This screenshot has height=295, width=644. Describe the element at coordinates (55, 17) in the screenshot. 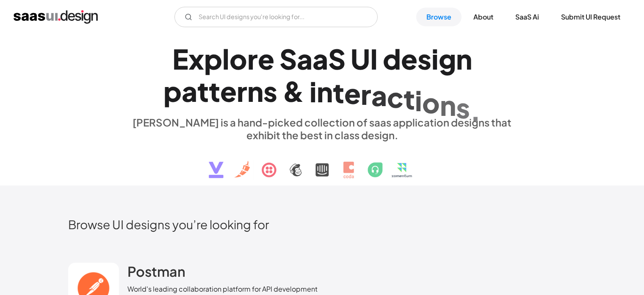

I see `a: home` at that location.